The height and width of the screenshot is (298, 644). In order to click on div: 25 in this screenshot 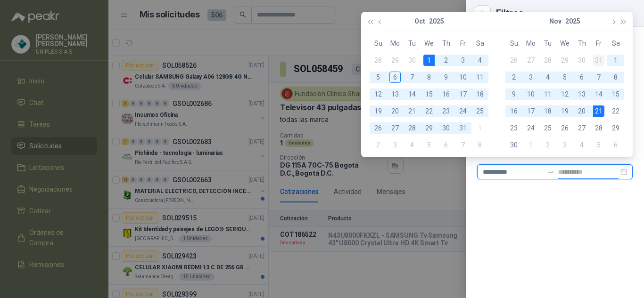, I will do `click(480, 111)`.